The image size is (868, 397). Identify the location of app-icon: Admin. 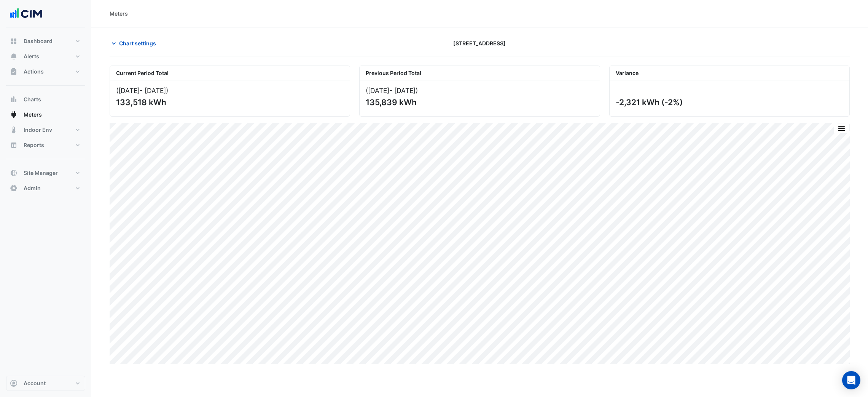
(14, 188).